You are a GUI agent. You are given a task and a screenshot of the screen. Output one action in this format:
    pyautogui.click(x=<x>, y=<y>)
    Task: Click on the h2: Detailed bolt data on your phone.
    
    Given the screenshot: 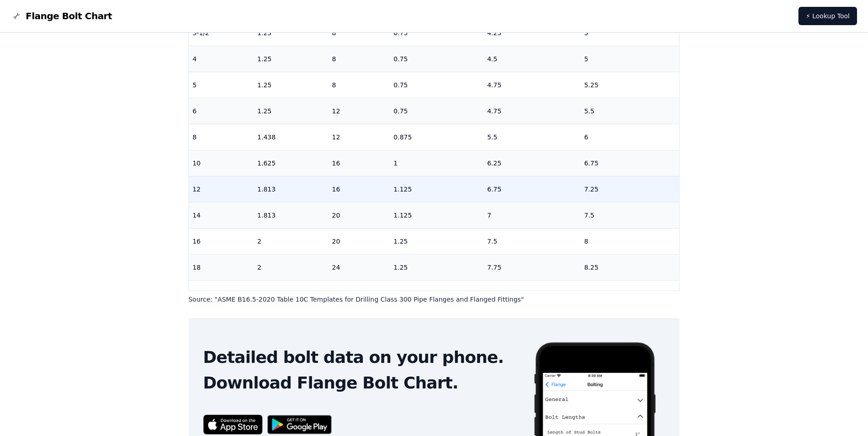 What is the action you would take?
    pyautogui.click(x=361, y=358)
    